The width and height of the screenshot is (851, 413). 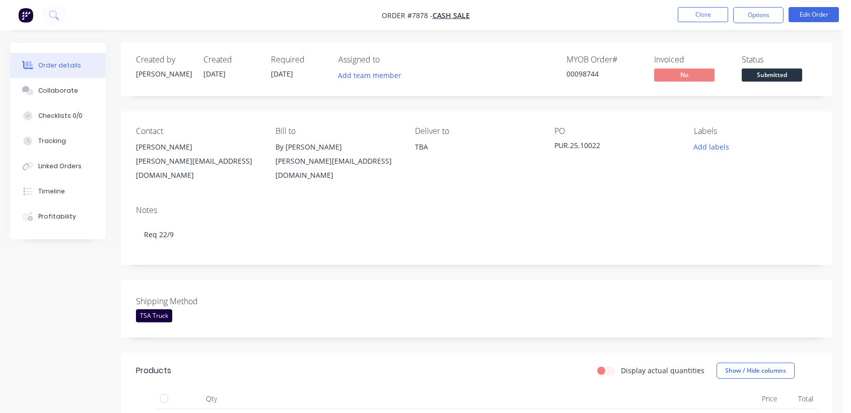 What do you see at coordinates (154, 316) in the screenshot?
I see `div: TSA Truck` at bounding box center [154, 316].